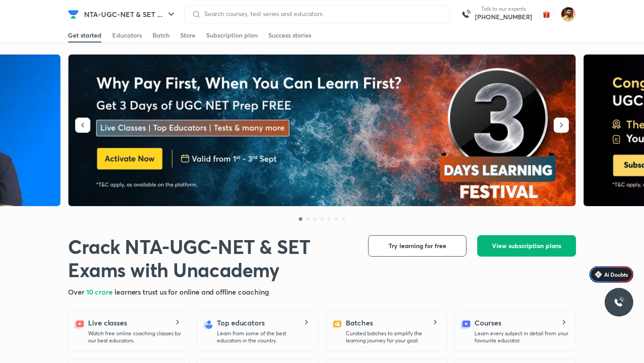 Image resolution: width=644 pixels, height=363 pixels. Describe the element at coordinates (231, 35) in the screenshot. I see `a: Subscription plan` at that location.